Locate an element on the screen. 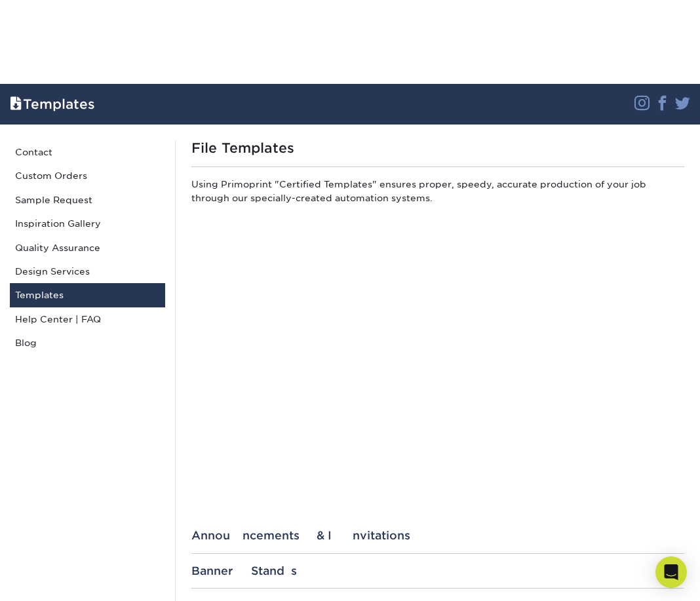 The height and width of the screenshot is (601, 700). a: Design Services is located at coordinates (87, 272).